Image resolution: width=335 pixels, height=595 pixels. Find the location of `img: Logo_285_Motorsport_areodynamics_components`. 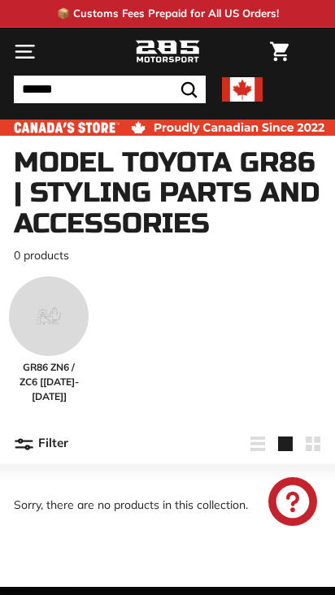

img: Logo_285_Motorsport_areodynamics_components is located at coordinates (167, 52).